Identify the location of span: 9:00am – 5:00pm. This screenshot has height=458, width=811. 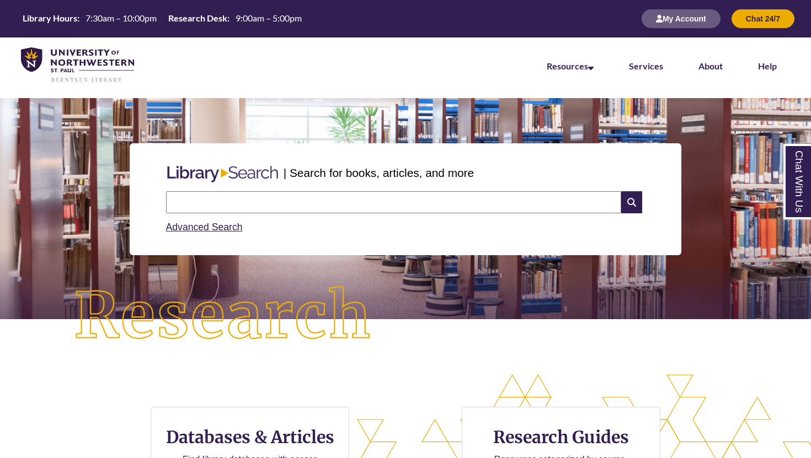
(269, 18).